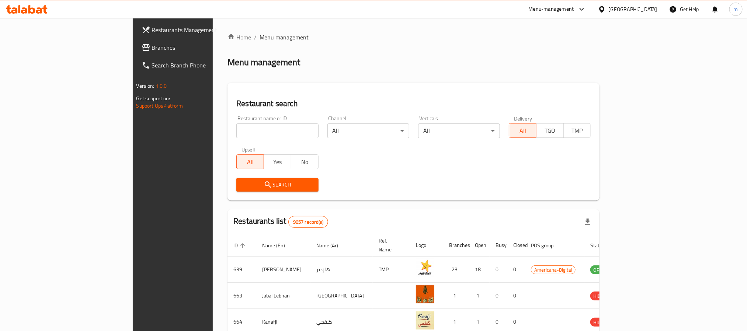 The width and height of the screenshot is (747, 331). Describe the element at coordinates (413, 104) in the screenshot. I see `h2: Restaurant search` at that location.